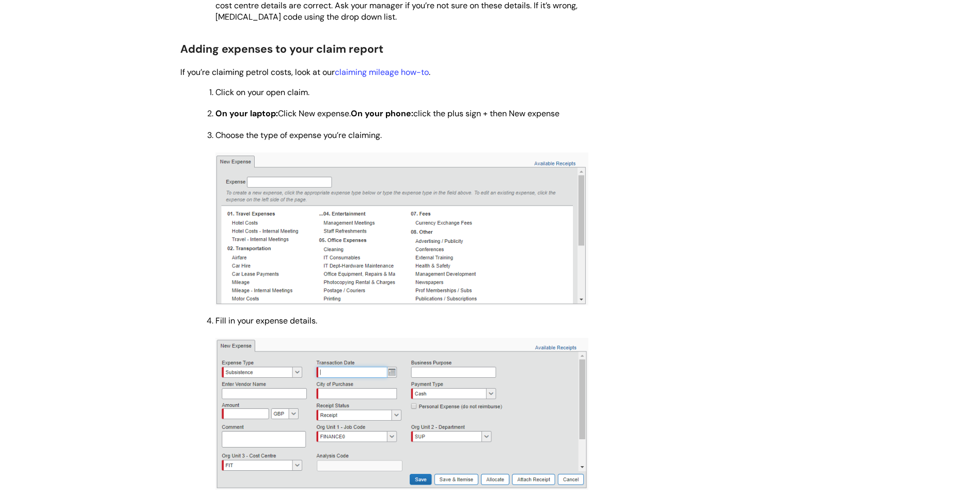 This screenshot has height=493, width=980. What do you see at coordinates (402, 229) in the screenshot?
I see `img: nTu0jTRLZldWcgqMxH0ZpdYWvwk23ikD7w.png` at bounding box center [402, 229].